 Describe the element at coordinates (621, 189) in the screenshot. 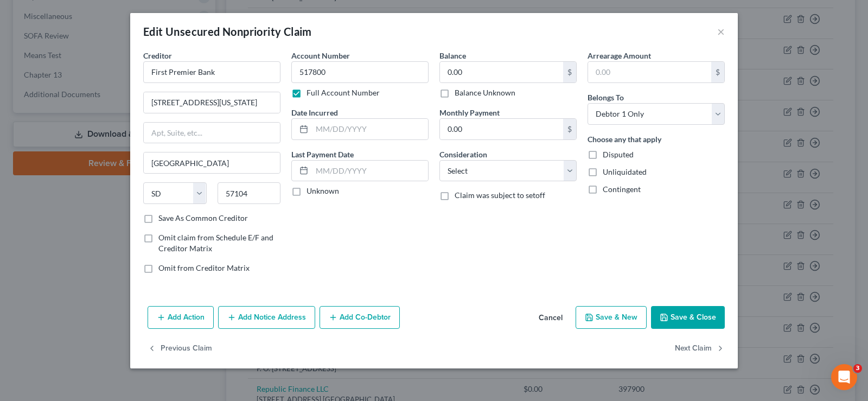

I see `span: Contingent` at that location.